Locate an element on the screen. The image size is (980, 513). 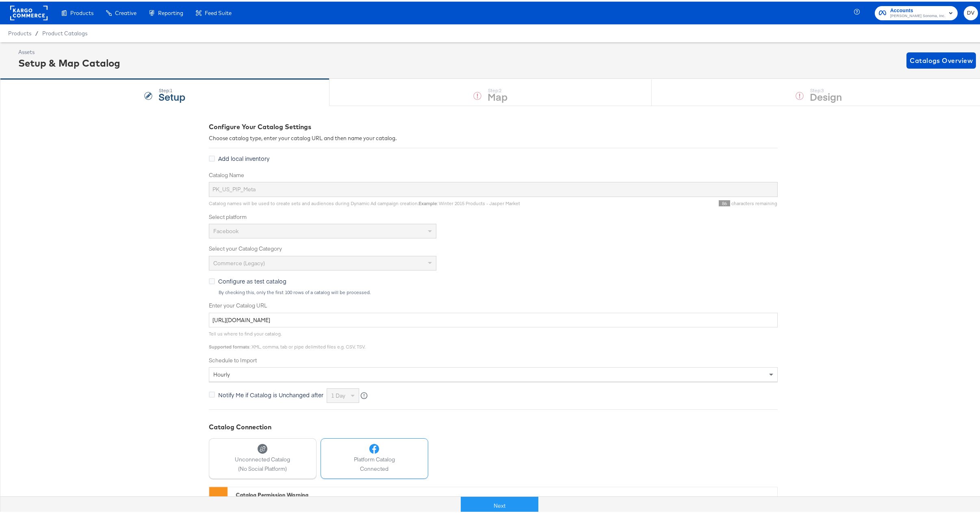
span: Configure as test catalog is located at coordinates (253, 279).